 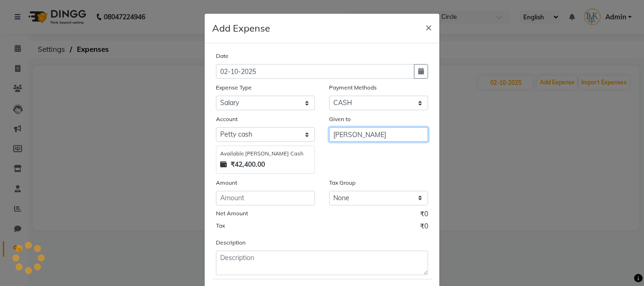 I want to click on label: Date, so click(x=222, y=56).